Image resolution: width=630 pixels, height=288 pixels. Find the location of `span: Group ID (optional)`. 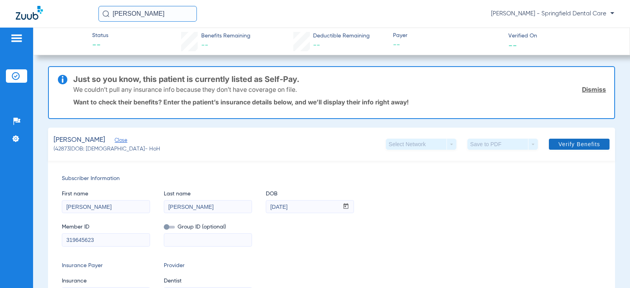

span: Group ID (optional) is located at coordinates (208, 227).